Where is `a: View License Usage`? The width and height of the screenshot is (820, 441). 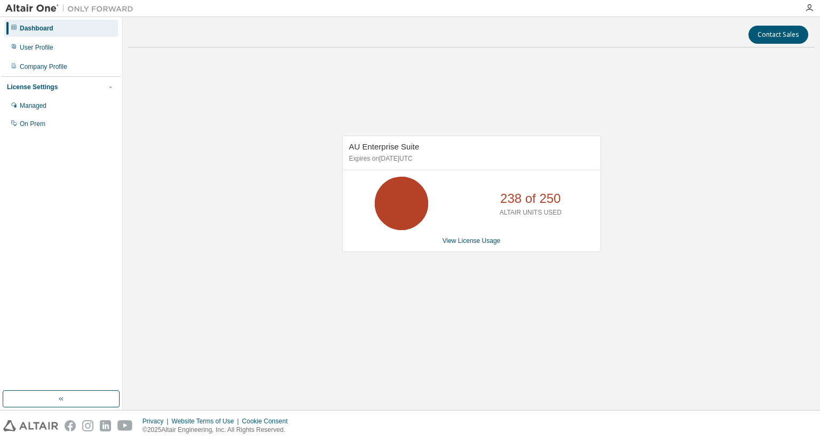 a: View License Usage is located at coordinates (471, 241).